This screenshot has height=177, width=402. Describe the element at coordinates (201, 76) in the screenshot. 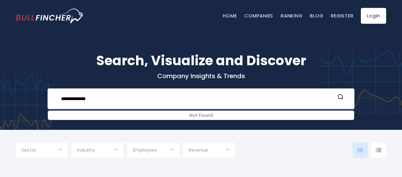

I see `p: Company Insights & Trends` at that location.